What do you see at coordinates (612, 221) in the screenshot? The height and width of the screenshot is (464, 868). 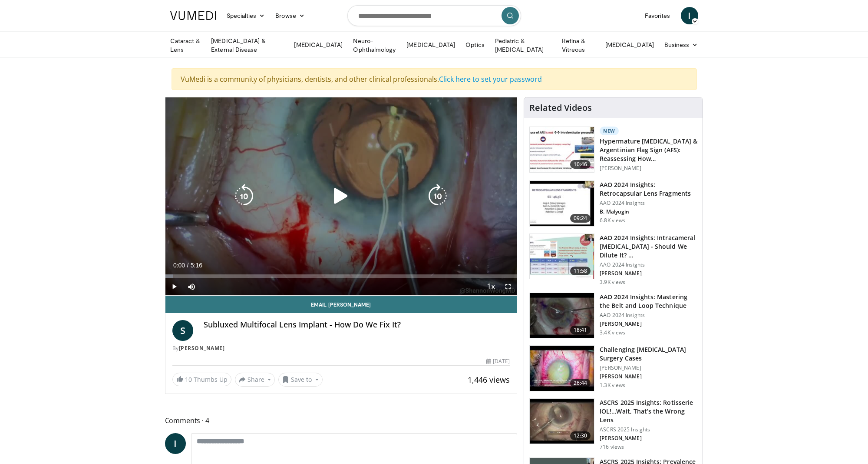 I see `p: 6.8K views` at bounding box center [612, 221].